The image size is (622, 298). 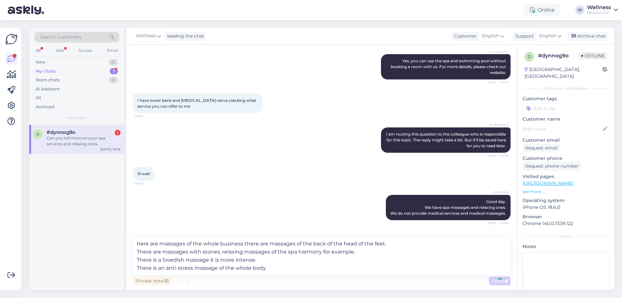 What do you see at coordinates (496, 155) in the screenshot?
I see `span: Seen ✓ 16:06` at bounding box center [496, 155].